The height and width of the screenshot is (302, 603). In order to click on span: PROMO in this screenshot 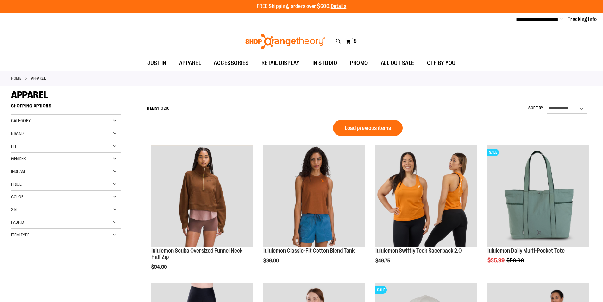, I will do `click(359, 63)`.